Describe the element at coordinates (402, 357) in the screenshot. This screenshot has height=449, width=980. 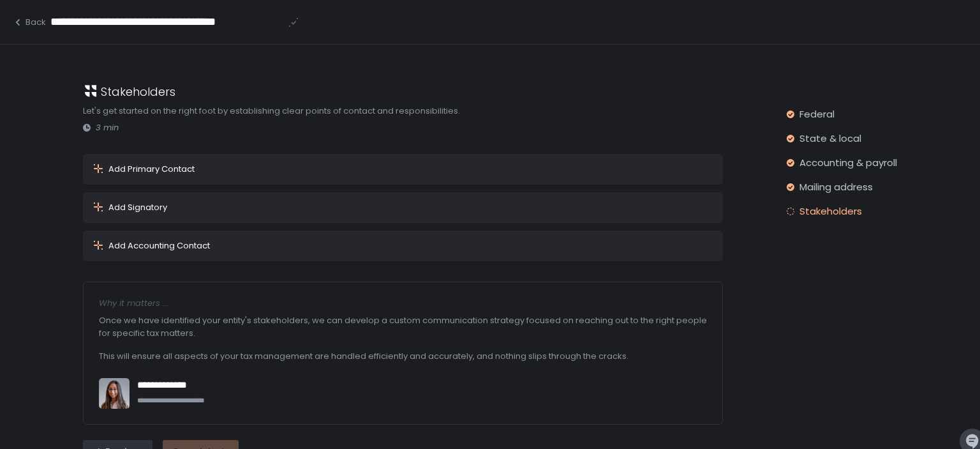
I see `div: This will ensure all aspects of your tax management are handled efficiently and accurately, and n...` at that location.